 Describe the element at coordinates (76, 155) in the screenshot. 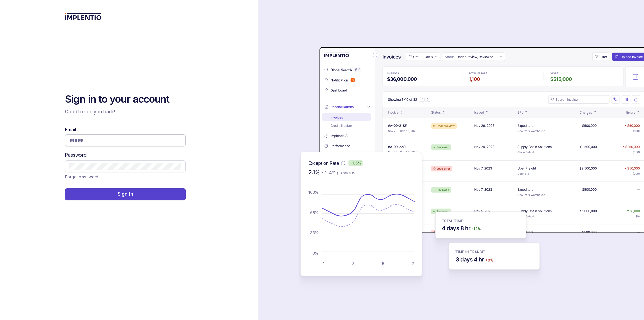

I see `label: Password` at that location.